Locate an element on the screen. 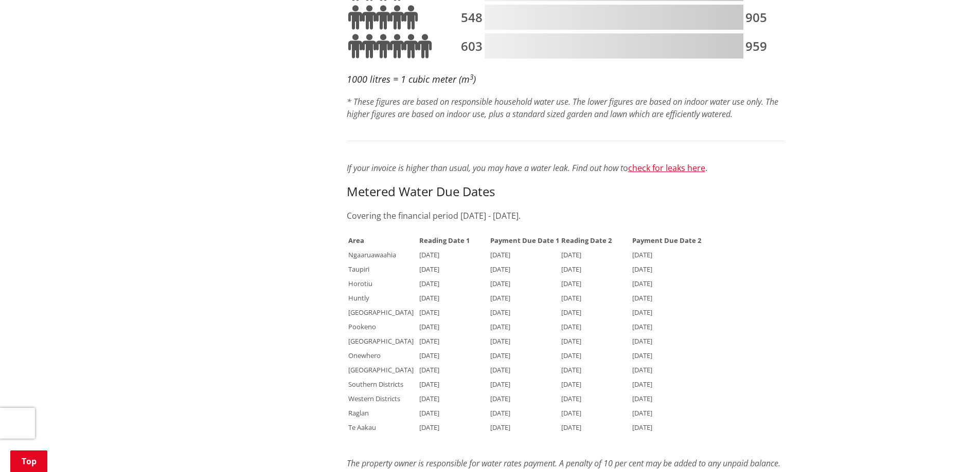 Image resolution: width=980 pixels, height=472 pixels. strong: Payment Due Date 1 is located at coordinates (524, 241).